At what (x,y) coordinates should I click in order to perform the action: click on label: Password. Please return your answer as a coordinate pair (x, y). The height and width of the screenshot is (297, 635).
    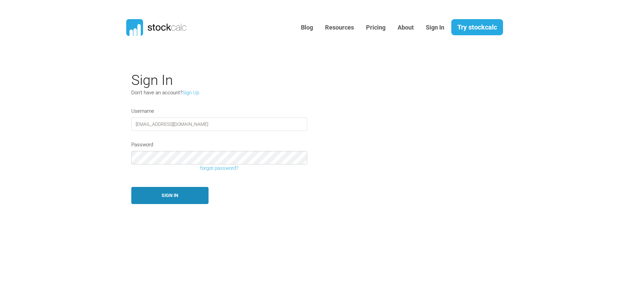
    Looking at the image, I should click on (142, 145).